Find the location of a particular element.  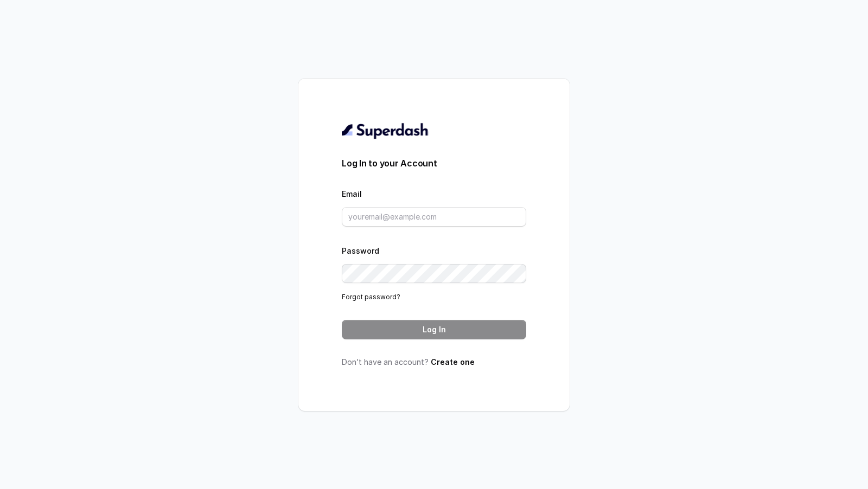

label: Email is located at coordinates (351, 194).